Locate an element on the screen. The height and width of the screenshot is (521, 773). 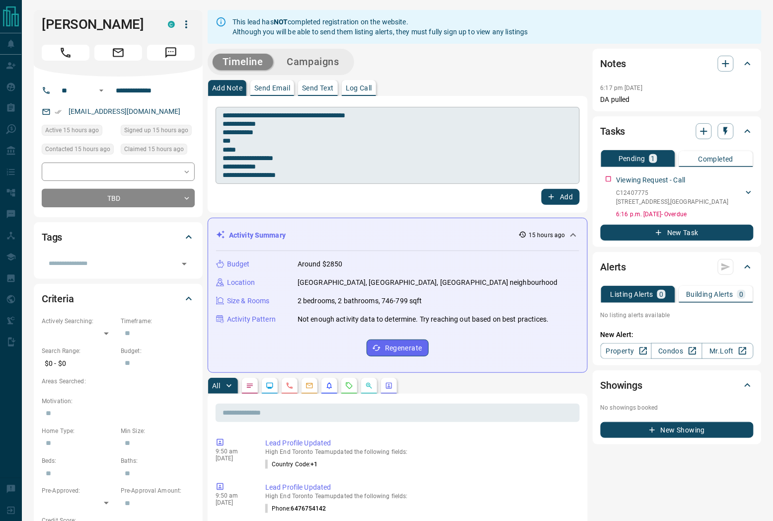
p: Activity Pattern is located at coordinates (252, 319).